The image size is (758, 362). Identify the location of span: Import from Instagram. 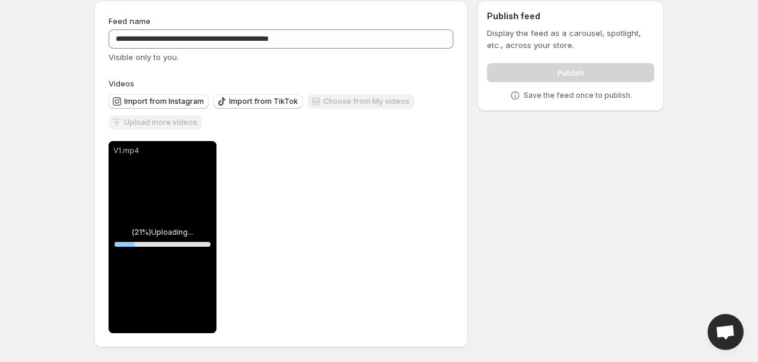
(164, 101).